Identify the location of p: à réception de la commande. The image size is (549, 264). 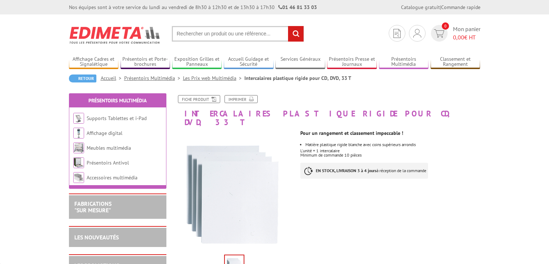
(364, 170).